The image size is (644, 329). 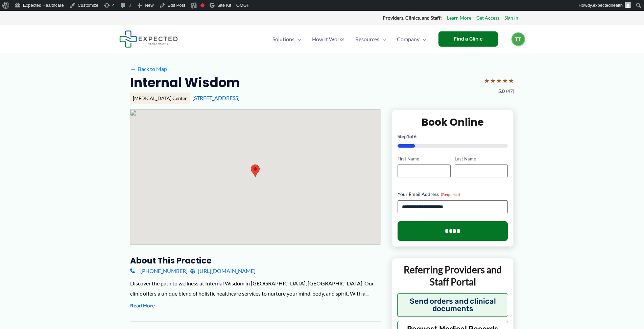 What do you see at coordinates (511, 18) in the screenshot?
I see `a: Sign In` at bounding box center [511, 18].